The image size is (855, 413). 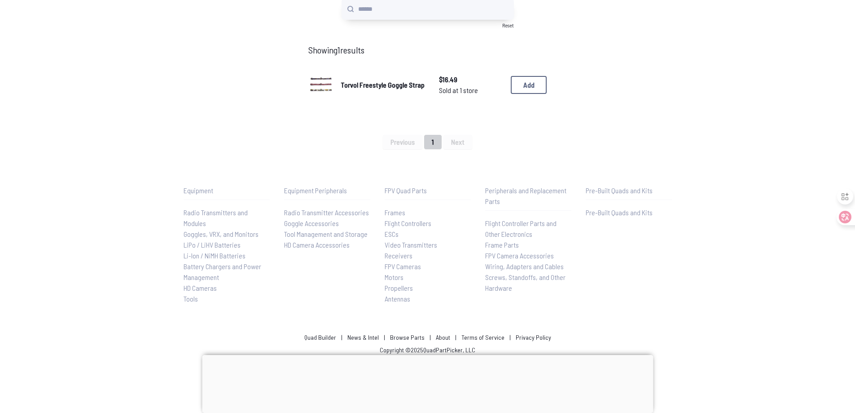 What do you see at coordinates (529, 85) in the screenshot?
I see `button: Add` at bounding box center [529, 85].